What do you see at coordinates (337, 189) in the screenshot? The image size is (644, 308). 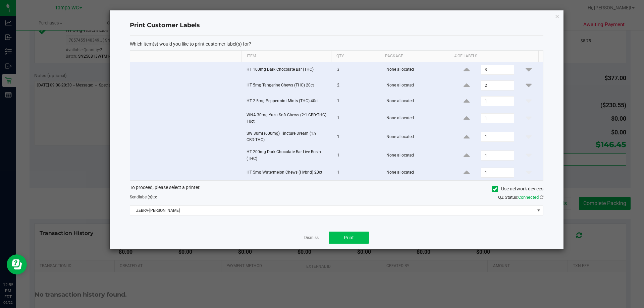 I see `div: To proceed, please select a printer.` at bounding box center [337, 189].